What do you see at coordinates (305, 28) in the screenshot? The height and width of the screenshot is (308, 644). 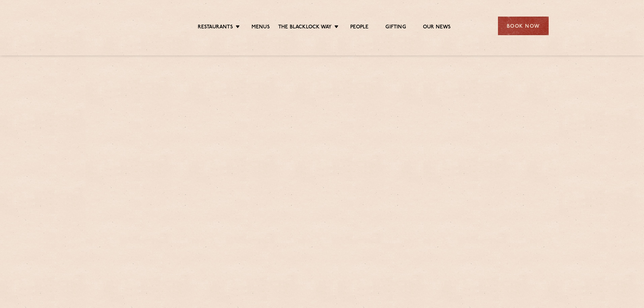 I see `a: The Blacklock Way` at bounding box center [305, 28].